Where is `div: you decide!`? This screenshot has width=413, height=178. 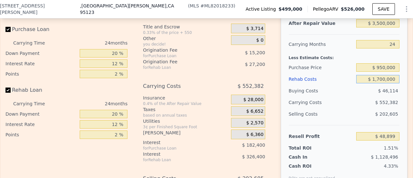
div: you decide! is located at coordinates (185, 44).